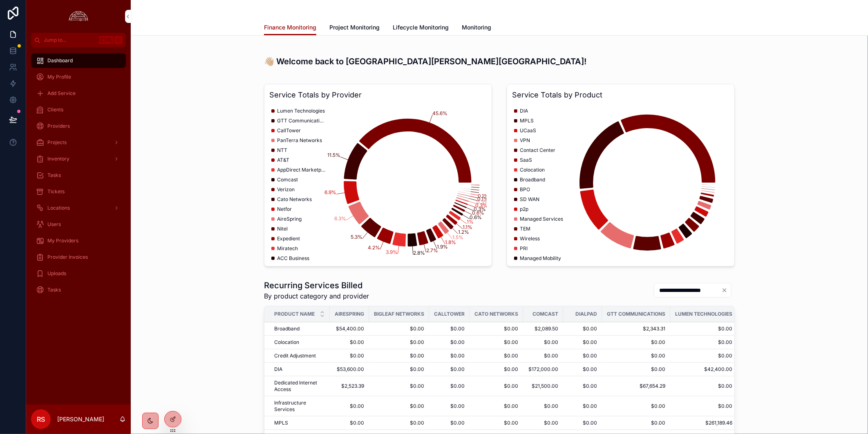 The width and height of the screenshot is (868, 434). Describe the element at coordinates (476, 28) in the screenshot. I see `span: Monitoring` at that location.